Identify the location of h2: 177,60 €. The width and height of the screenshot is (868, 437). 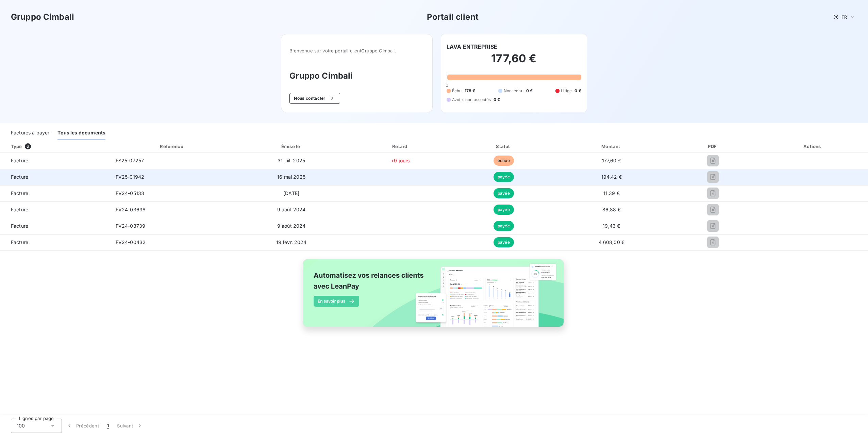
(514, 62).